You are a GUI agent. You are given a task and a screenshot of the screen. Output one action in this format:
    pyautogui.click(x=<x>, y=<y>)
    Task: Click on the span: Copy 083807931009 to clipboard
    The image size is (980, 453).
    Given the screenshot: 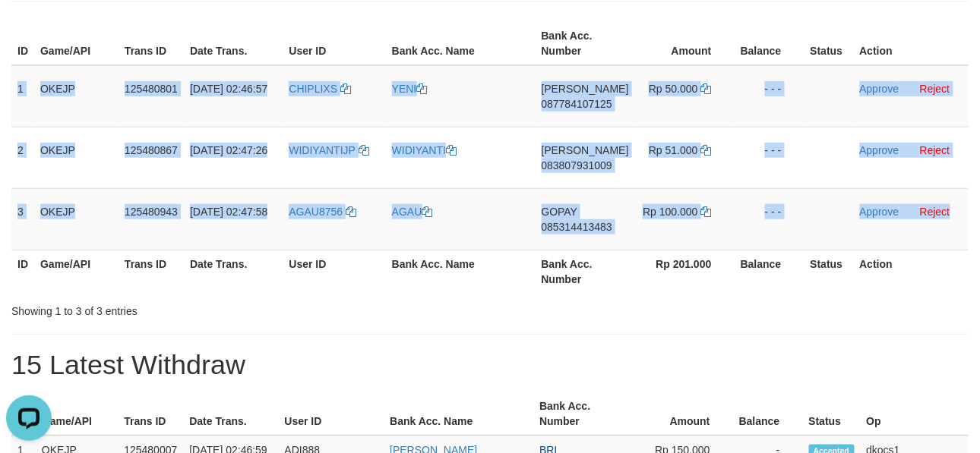 What is the action you would take?
    pyautogui.click(x=576, y=165)
    